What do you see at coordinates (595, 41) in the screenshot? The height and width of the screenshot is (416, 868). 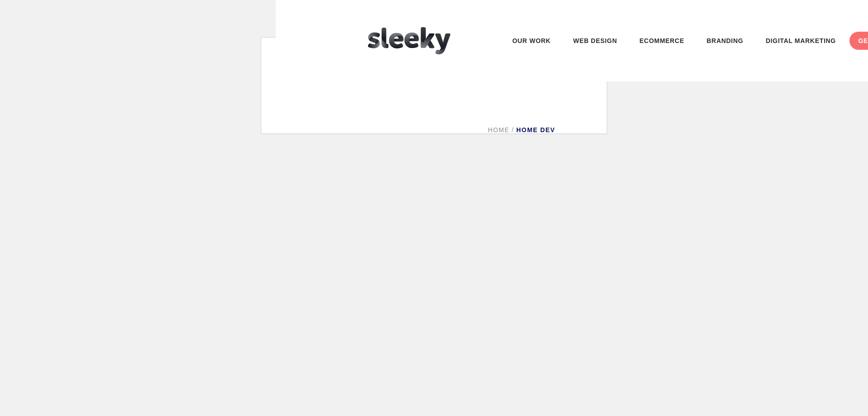 I see `a: Web Design` at bounding box center [595, 41].